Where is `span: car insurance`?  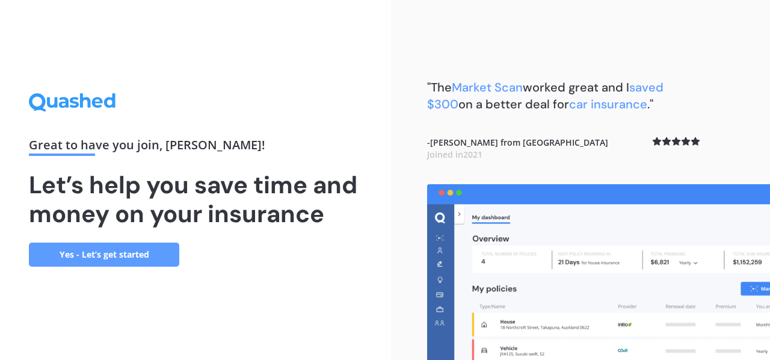
span: car insurance is located at coordinates (608, 104).